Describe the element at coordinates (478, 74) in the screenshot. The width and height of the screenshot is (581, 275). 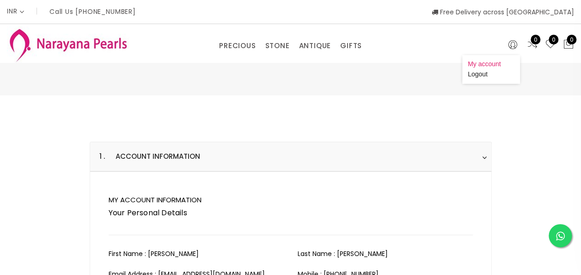
I see `a: Logout` at that location.